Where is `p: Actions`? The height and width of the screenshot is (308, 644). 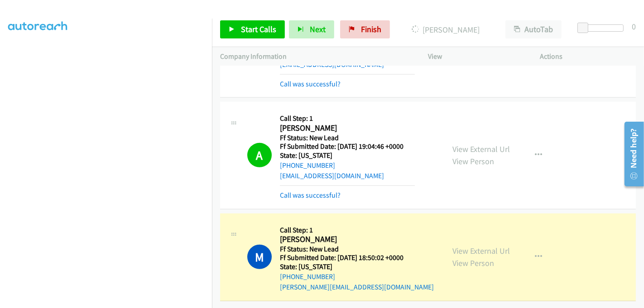 p: Actions is located at coordinates (588, 56).